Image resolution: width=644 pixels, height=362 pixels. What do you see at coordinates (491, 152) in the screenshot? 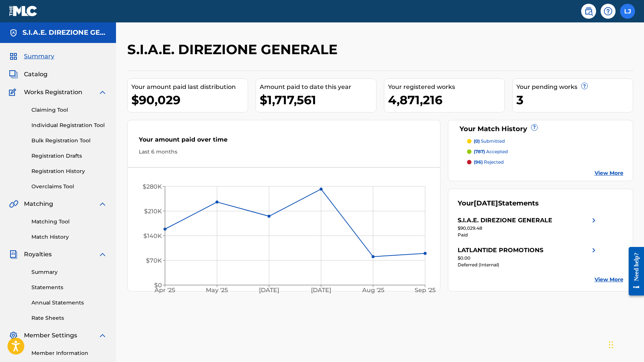
I see `p: accepted` at bounding box center [491, 152].